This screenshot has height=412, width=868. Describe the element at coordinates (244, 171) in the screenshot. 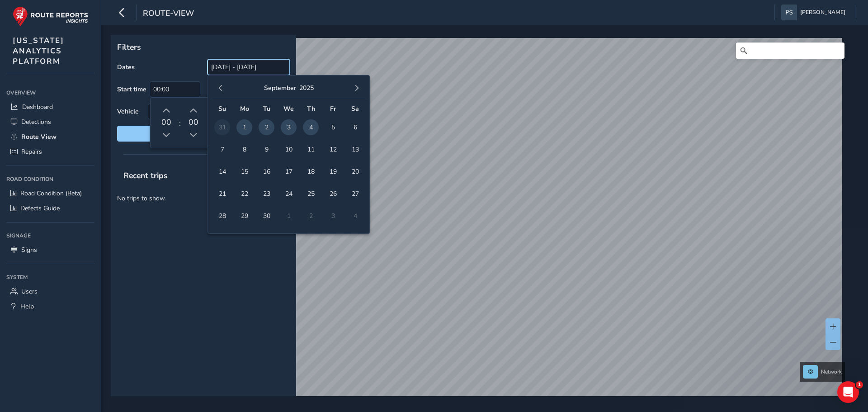

I see `span: 15` at that location.